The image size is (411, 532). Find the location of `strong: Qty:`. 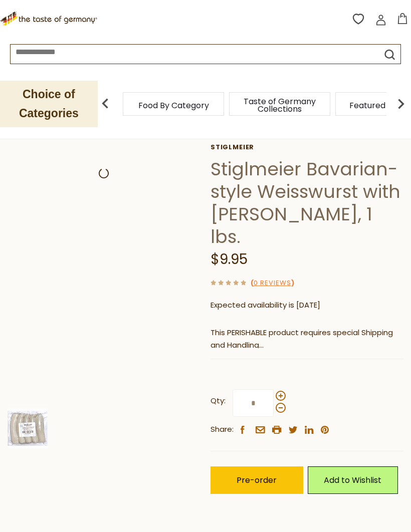

strong: Qty: is located at coordinates (218, 401).